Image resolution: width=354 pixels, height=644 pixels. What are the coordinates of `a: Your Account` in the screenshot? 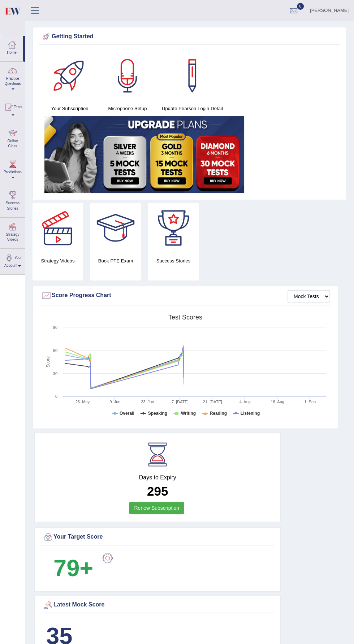 It's located at (13, 260).